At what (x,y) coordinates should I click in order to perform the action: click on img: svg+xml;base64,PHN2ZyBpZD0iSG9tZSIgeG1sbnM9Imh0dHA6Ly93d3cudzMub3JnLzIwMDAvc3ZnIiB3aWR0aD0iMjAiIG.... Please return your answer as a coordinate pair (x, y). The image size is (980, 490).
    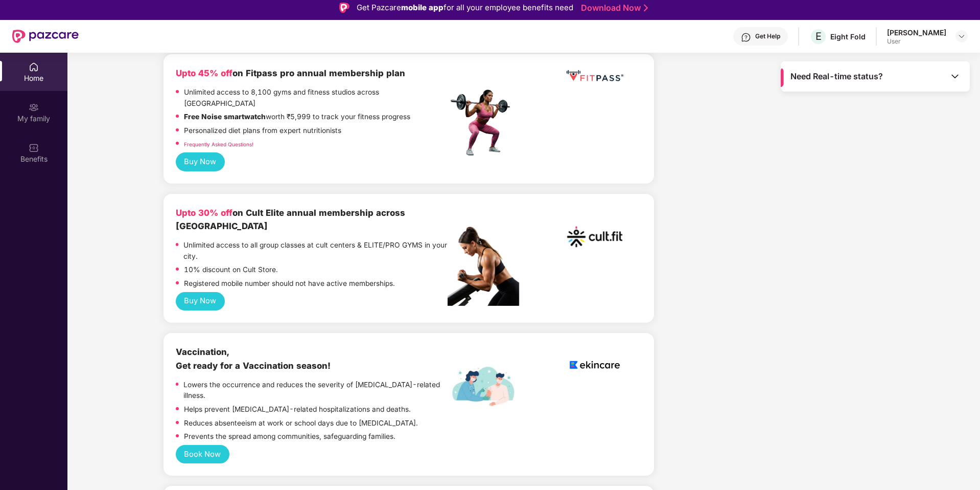
    Looking at the image, I should click on (34, 67).